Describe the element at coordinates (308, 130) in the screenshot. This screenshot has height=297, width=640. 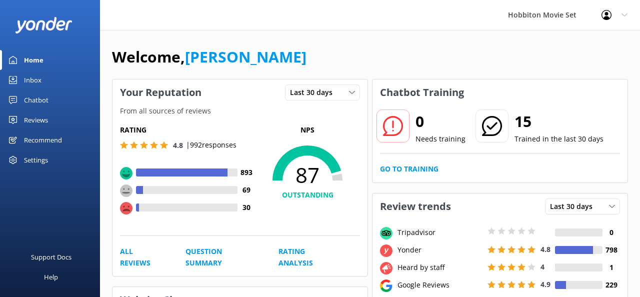
I see `p: NPS` at that location.